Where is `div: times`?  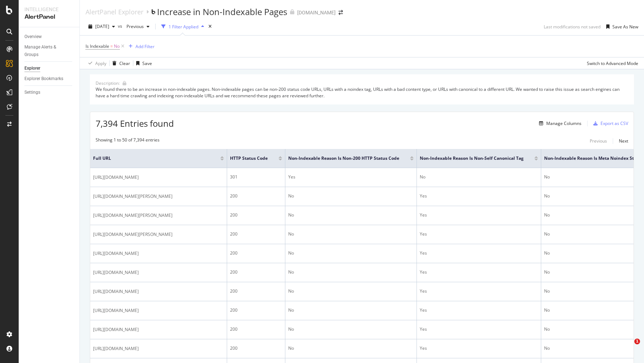 div: times is located at coordinates (210, 27).